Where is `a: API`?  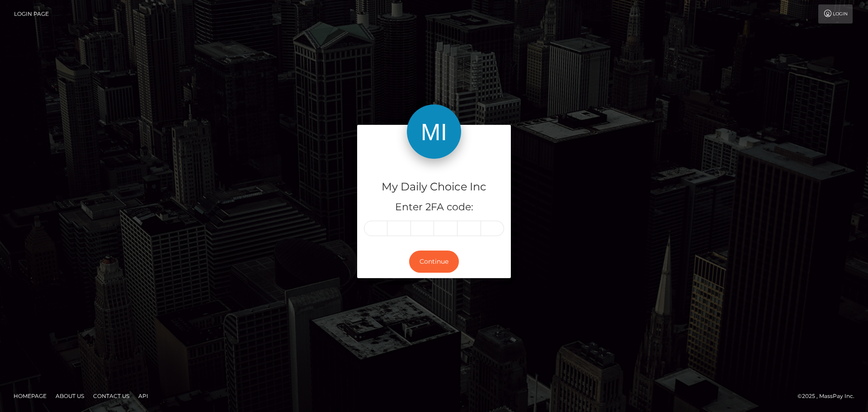
a: API is located at coordinates (143, 395).